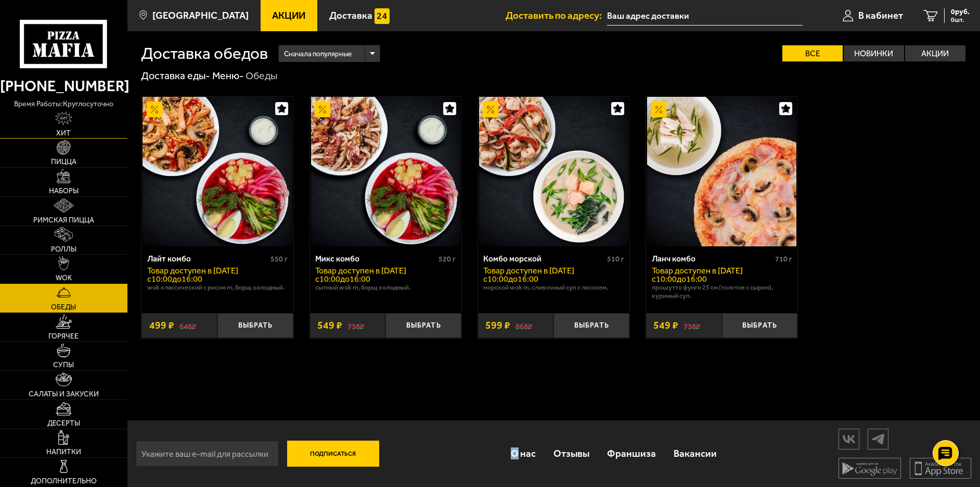 This screenshot has height=487, width=980. Describe the element at coordinates (64, 481) in the screenshot. I see `span: Дополнительно` at that location.